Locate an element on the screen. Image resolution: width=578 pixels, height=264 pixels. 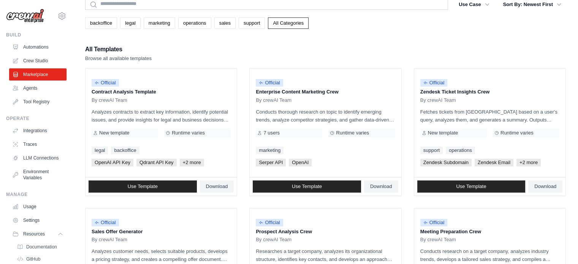
a: Agents is located at coordinates (38, 88).